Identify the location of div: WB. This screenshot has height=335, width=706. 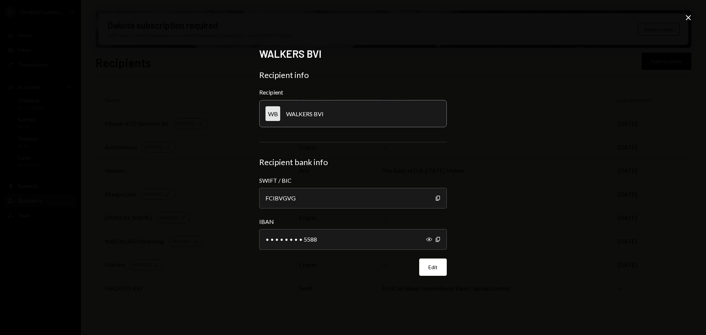
(273, 114).